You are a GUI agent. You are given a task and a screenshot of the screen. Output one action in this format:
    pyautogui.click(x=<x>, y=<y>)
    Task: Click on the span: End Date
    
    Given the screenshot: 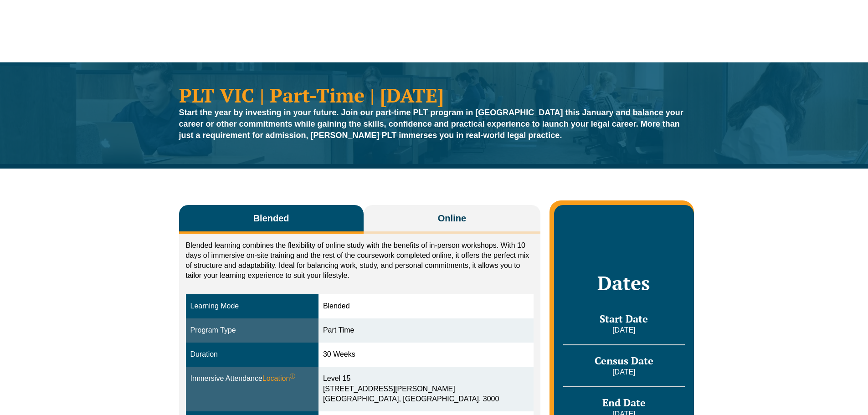 What is the action you would take?
    pyautogui.click(x=624, y=403)
    